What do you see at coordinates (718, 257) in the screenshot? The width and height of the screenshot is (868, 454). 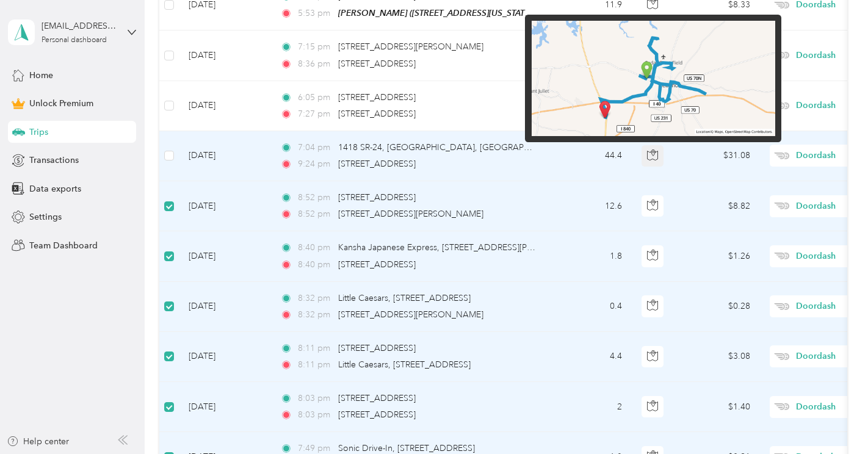 I see `td: $1.26` at bounding box center [718, 257].